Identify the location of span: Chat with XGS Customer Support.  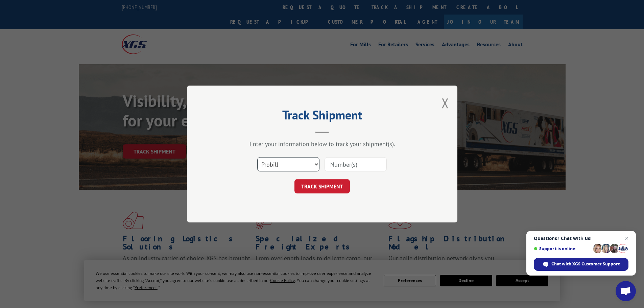
(586, 264).